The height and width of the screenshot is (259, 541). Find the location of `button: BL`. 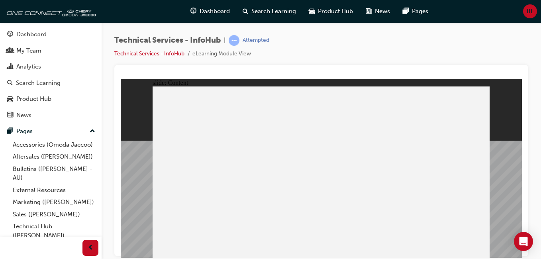

button: BL is located at coordinates (530, 11).